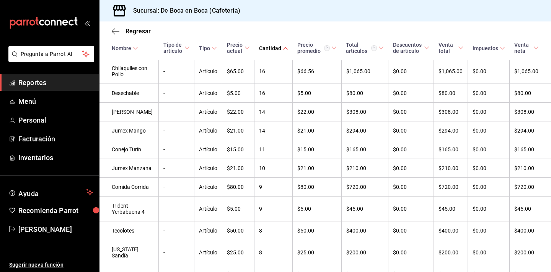  I want to click on span: Ayuda, so click(51, 192).